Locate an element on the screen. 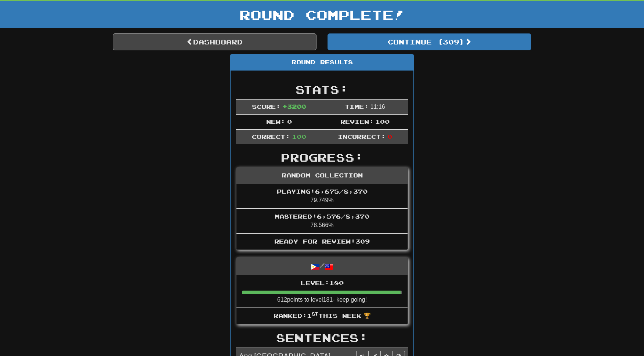 Image resolution: width=644 pixels, height=356 pixels. li: 612 points to level 181 - keep going! is located at coordinates (322, 292).